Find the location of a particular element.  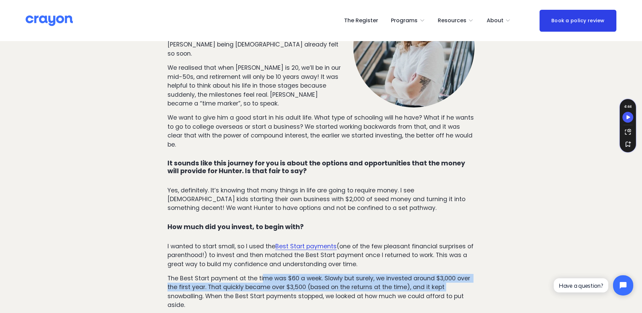

span: Resources is located at coordinates (452, 21).